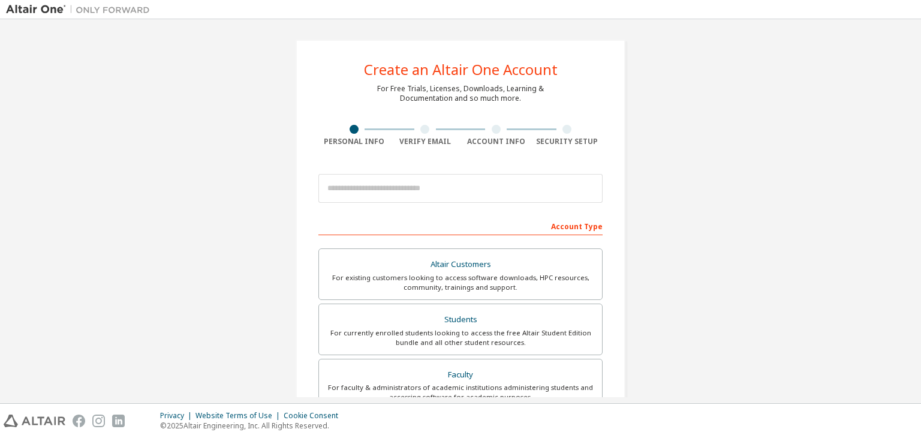  What do you see at coordinates (461, 94) in the screenshot?
I see `div: For Free Trials, Licenses, Downloads, Learning & Documentation and so much more.` at bounding box center [461, 94].